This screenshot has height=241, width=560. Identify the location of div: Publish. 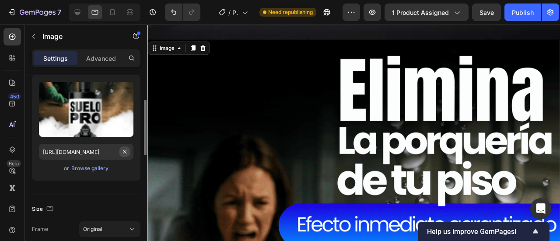
(523, 12).